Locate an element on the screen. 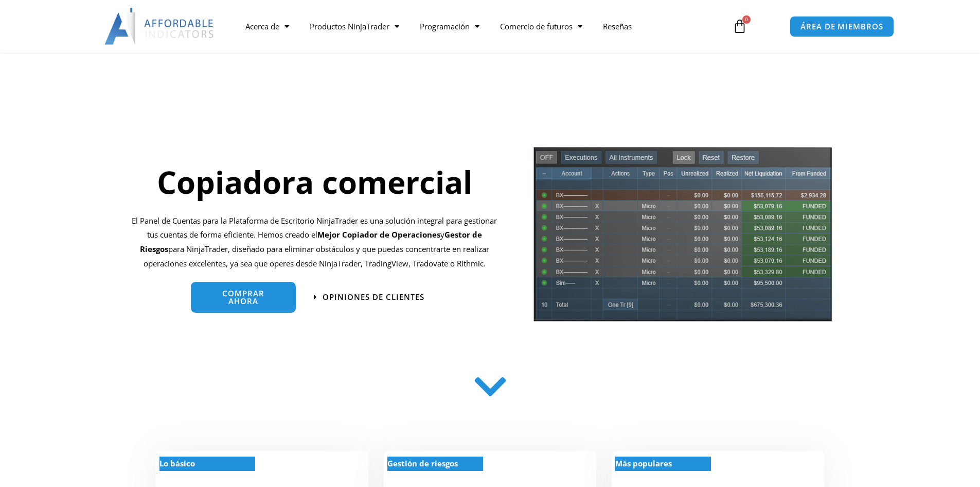 The width and height of the screenshot is (980, 487). font: Opiniones de clientes is located at coordinates (373, 297).